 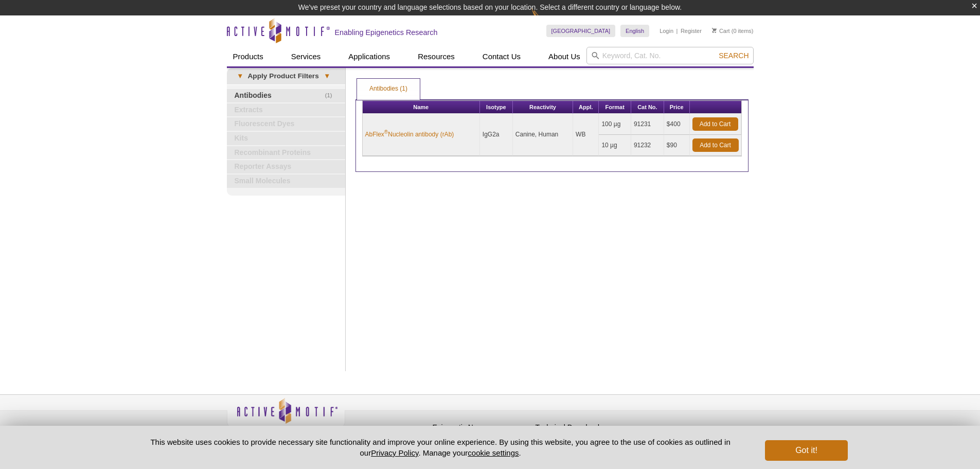 What do you see at coordinates (666, 31) in the screenshot?
I see `a: Login` at bounding box center [666, 31].